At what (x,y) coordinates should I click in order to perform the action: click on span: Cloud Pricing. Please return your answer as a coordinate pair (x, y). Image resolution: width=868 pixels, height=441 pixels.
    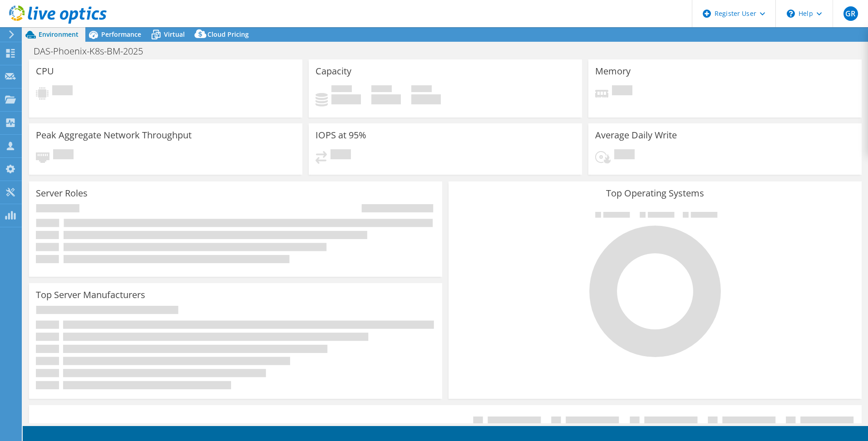
    Looking at the image, I should click on (228, 34).